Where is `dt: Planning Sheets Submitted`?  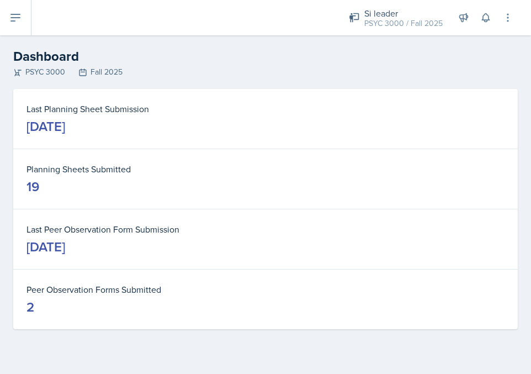 dt: Planning Sheets Submitted is located at coordinates (266, 169).